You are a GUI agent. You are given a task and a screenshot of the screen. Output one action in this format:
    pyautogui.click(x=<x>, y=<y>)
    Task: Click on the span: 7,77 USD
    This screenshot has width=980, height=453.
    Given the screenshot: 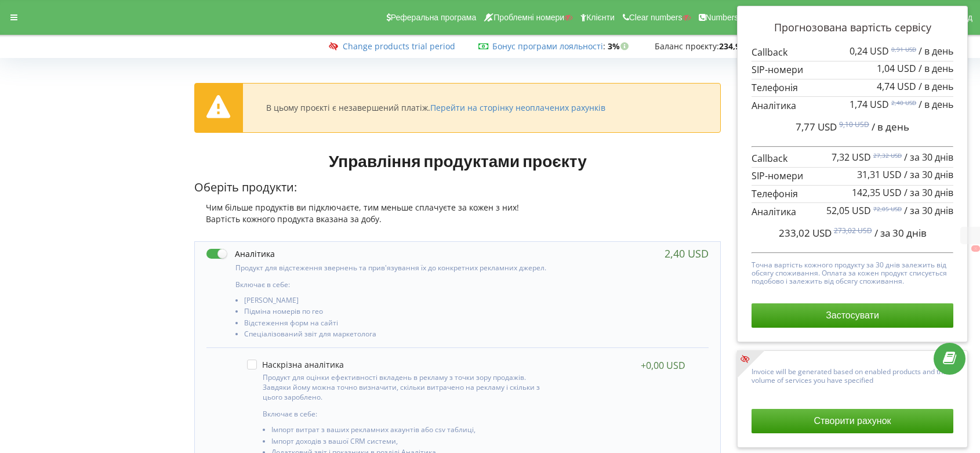 What is the action you would take?
    pyautogui.click(x=816, y=126)
    